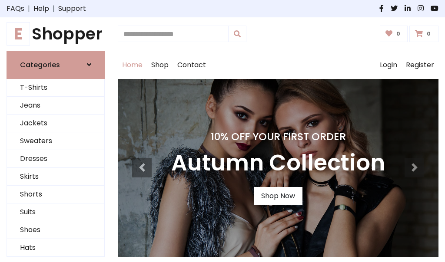 This screenshot has width=445, height=262. Describe the element at coordinates (56, 106) in the screenshot. I see `a: Jeans` at that location.